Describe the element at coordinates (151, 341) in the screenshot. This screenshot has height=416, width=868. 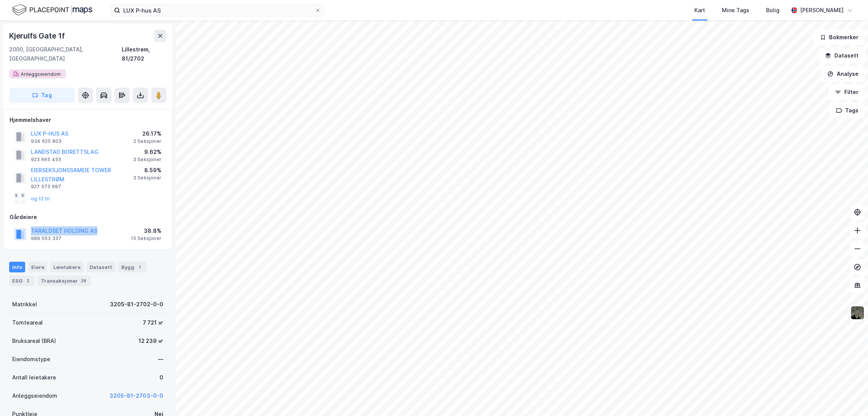
I see `div: 12 239 ㎡` at that location.